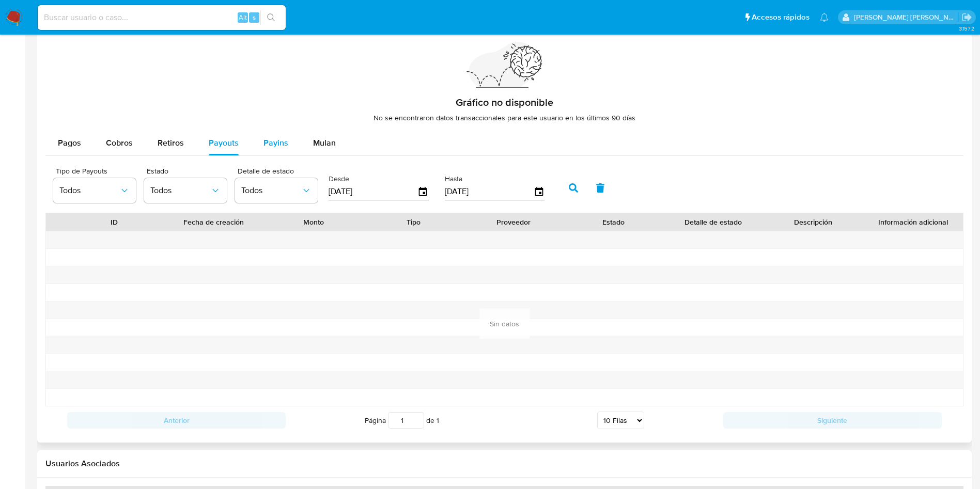 This screenshot has width=980, height=489. What do you see at coordinates (270, 18) in the screenshot?
I see `button: search-icon` at bounding box center [270, 18].